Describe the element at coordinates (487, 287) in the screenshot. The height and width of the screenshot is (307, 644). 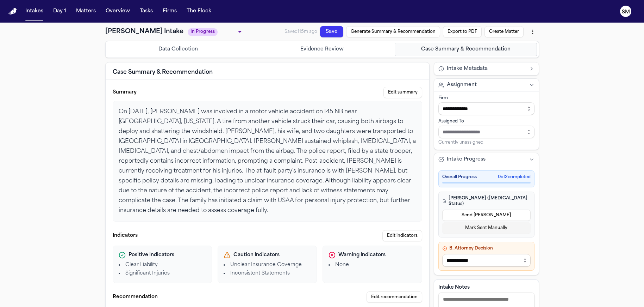
I see `label: Intake Notes` at that location.